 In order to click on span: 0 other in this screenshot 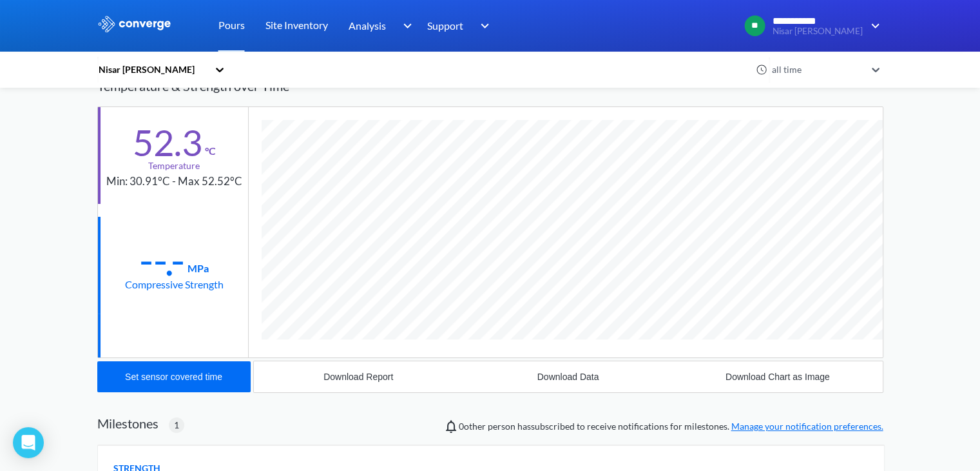, I will do `click(472, 425)`.